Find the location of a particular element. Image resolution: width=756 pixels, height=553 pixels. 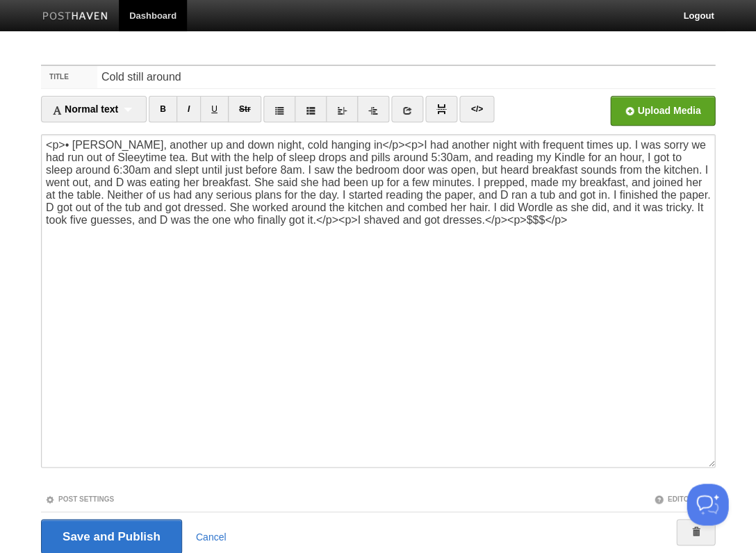

label: Title is located at coordinates (69, 77).